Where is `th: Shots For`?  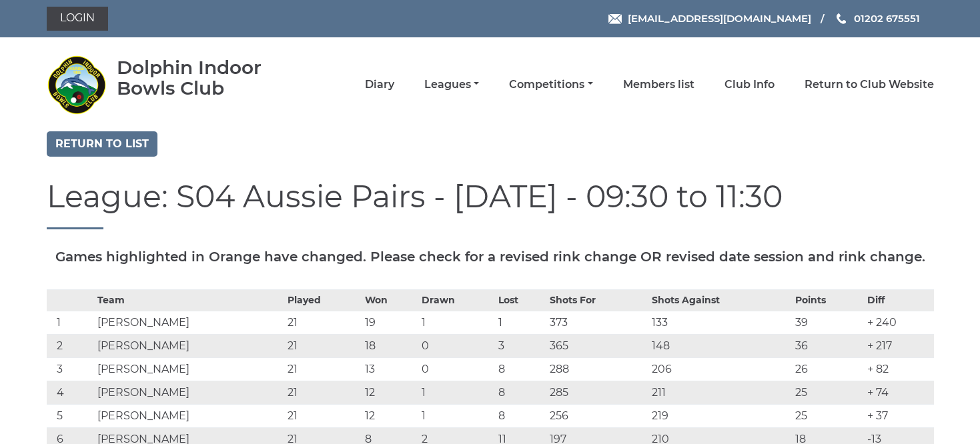
th: Shots For is located at coordinates (597, 300).